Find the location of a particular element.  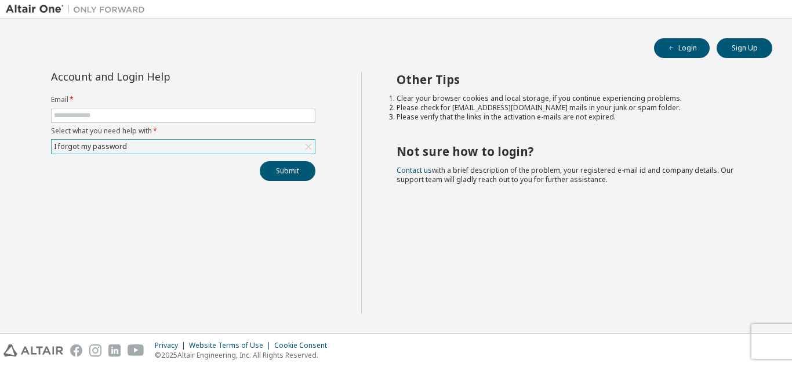

img: linkedin.svg is located at coordinates (114, 350).